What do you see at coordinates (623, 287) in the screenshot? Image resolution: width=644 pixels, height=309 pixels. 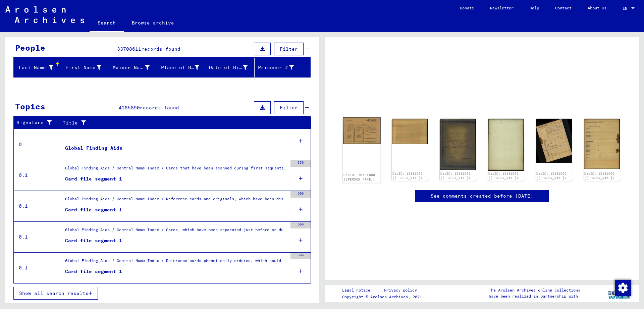 I see `img: Change consent` at bounding box center [623, 287].